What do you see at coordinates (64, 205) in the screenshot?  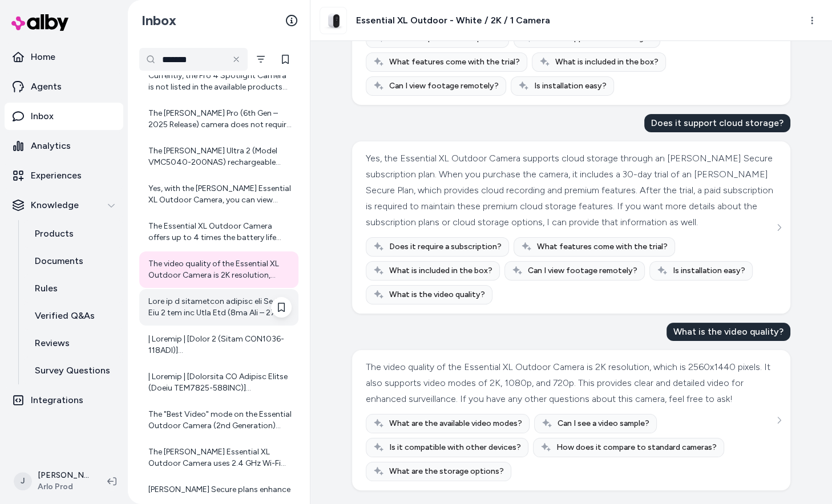 I see `button: Knowledge` at bounding box center [64, 205].